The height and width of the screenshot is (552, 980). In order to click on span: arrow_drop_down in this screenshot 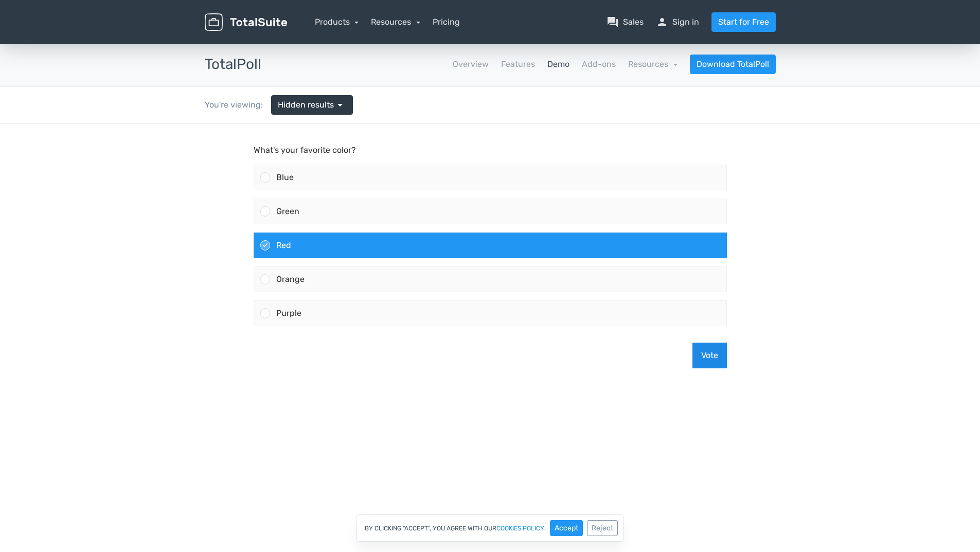, I will do `click(340, 105)`.